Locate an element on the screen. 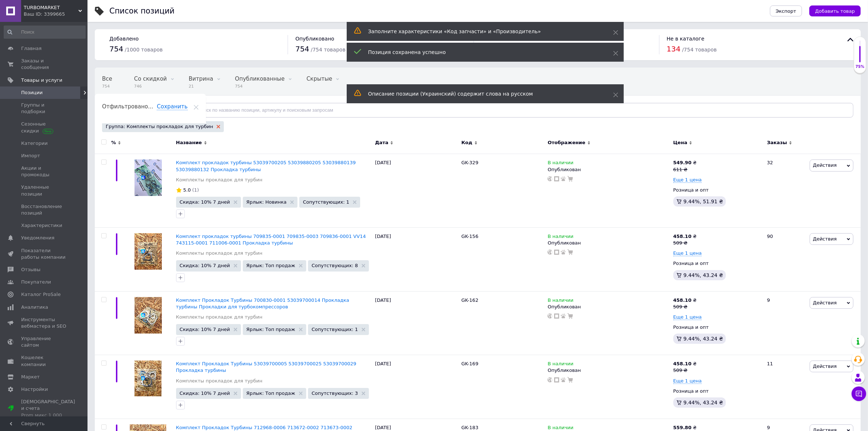 This screenshot has height=431, width=868. span: GK-329 is located at coordinates (470, 162).